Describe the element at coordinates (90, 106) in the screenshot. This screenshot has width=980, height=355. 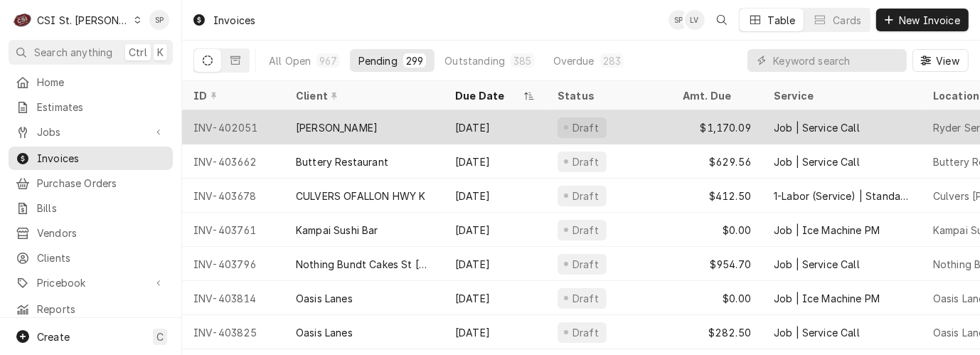
I see `a: Estimates` at that location.